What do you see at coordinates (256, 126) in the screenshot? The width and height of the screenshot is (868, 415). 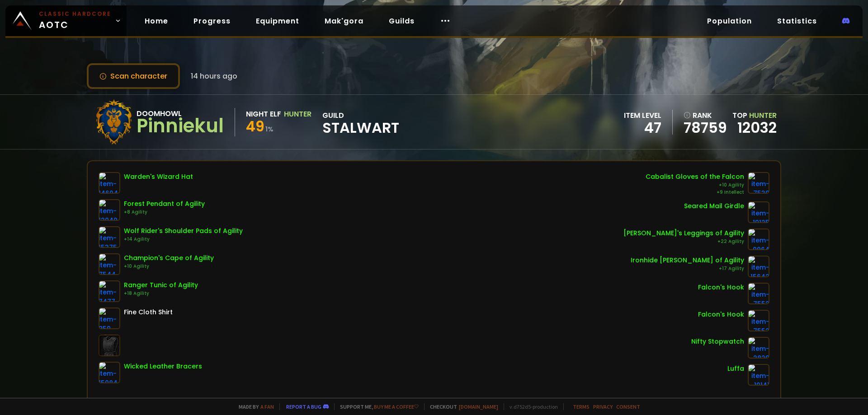 I see `span: 49` at bounding box center [256, 126].